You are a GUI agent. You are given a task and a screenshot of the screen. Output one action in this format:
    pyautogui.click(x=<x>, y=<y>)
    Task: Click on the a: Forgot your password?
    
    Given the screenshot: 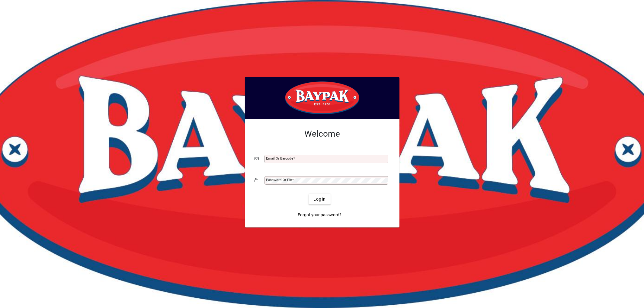 What is the action you would take?
    pyautogui.click(x=319, y=214)
    